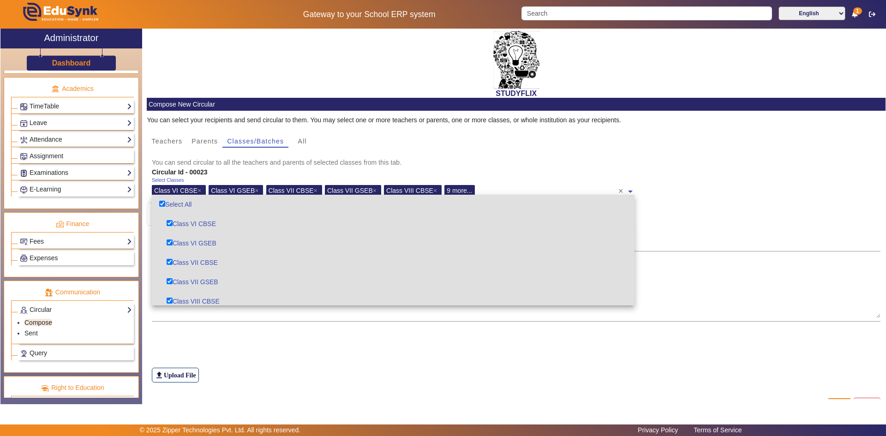 The height and width of the screenshot is (436, 886). Describe the element at coordinates (291, 191) in the screenshot. I see `span: Class VII CBSE` at that location.